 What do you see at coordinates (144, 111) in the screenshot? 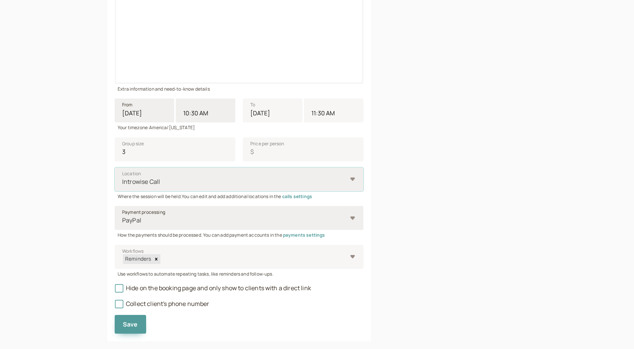
I see `input: From` at bounding box center [144, 111].